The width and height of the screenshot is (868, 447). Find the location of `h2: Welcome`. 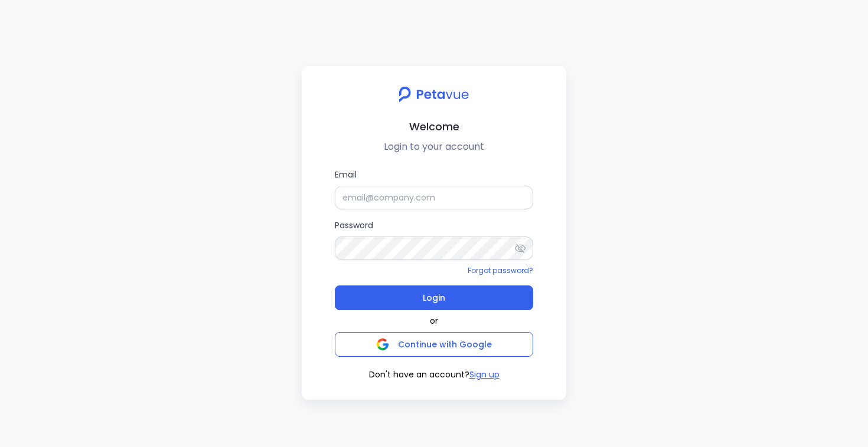

h2: Welcome is located at coordinates (434, 126).